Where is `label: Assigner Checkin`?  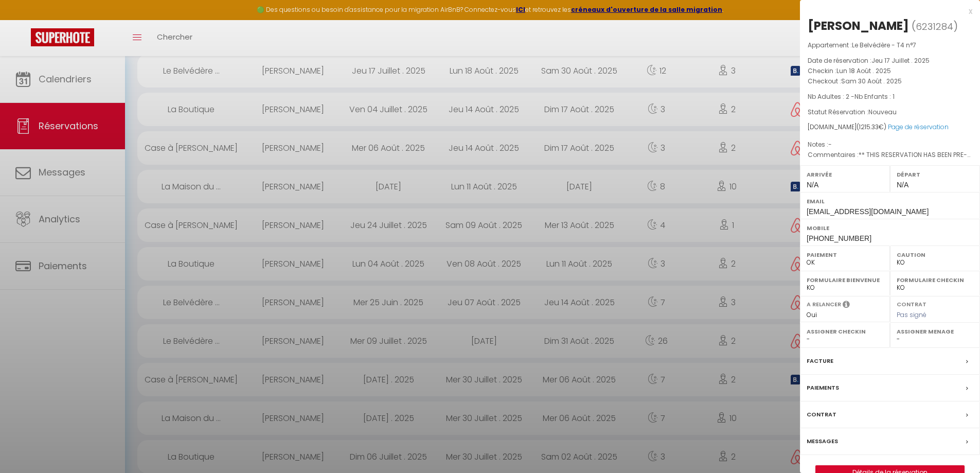
label: Assigner Checkin is located at coordinates (845, 331).